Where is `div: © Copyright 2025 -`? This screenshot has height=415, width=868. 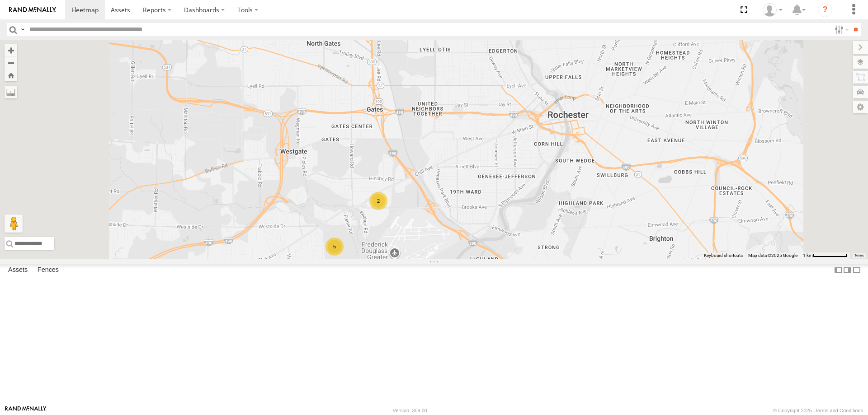
div: © Copyright 2025 - is located at coordinates (817, 411).